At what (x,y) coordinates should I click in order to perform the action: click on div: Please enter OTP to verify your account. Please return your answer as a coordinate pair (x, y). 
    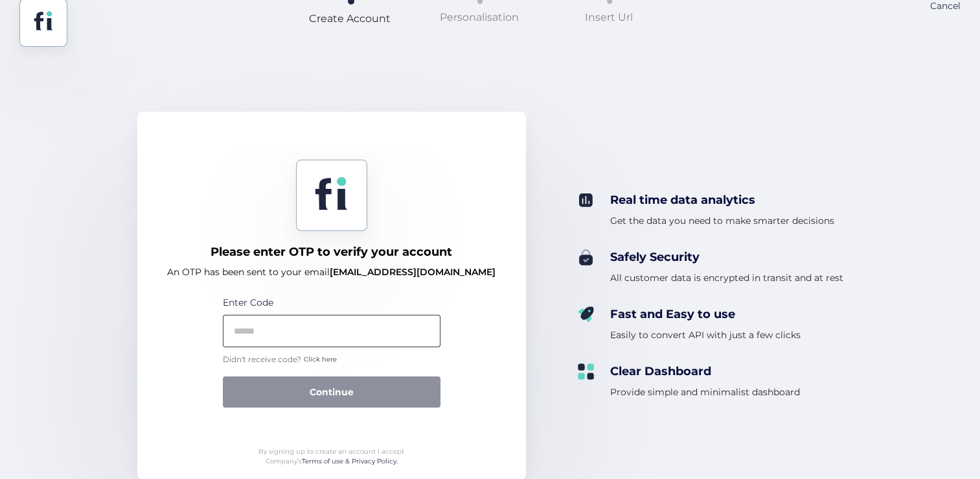
    Looking at the image, I should click on (331, 251).